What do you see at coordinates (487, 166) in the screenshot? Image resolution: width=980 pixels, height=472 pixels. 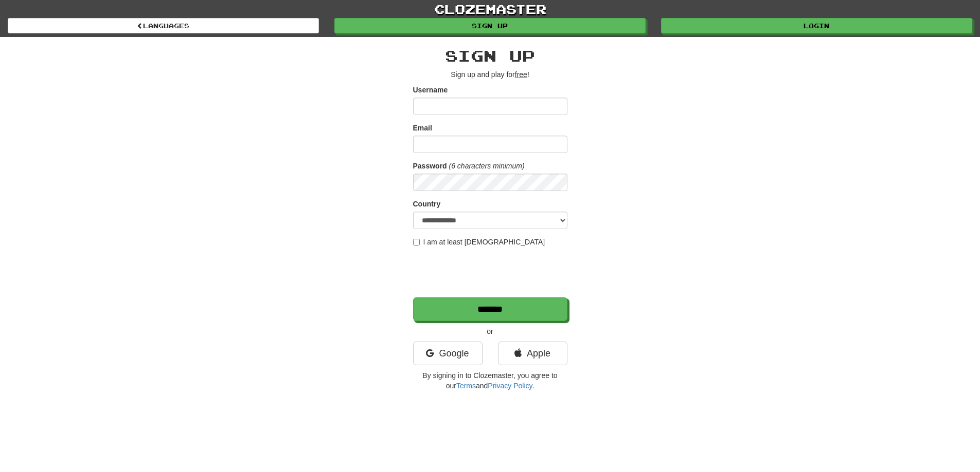 I see `em: (6 characters minimum)` at bounding box center [487, 166].